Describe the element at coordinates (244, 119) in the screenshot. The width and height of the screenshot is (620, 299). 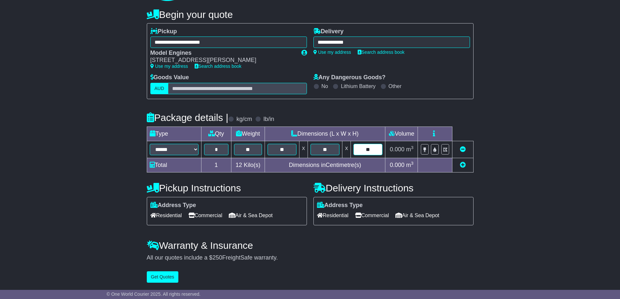
I see `label: kg/cm` at that location.